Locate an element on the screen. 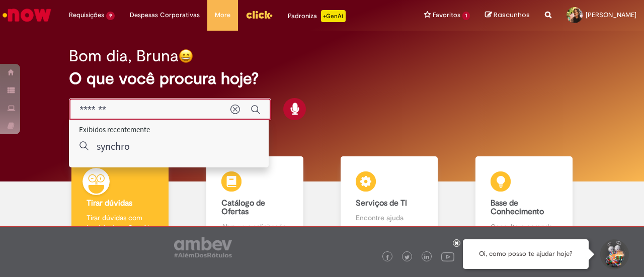  a: Tirar dúvidas Tirar dúvidas com Lupi Assist e Gen Ai is located at coordinates (120, 200).